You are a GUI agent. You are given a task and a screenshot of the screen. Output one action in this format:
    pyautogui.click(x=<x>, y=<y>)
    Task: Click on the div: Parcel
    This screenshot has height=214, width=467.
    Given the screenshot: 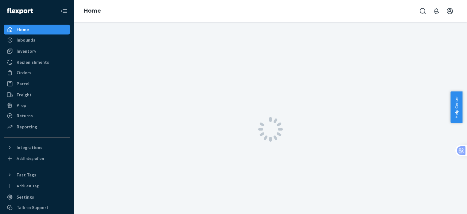 What is the action you would take?
    pyautogui.click(x=23, y=84)
    